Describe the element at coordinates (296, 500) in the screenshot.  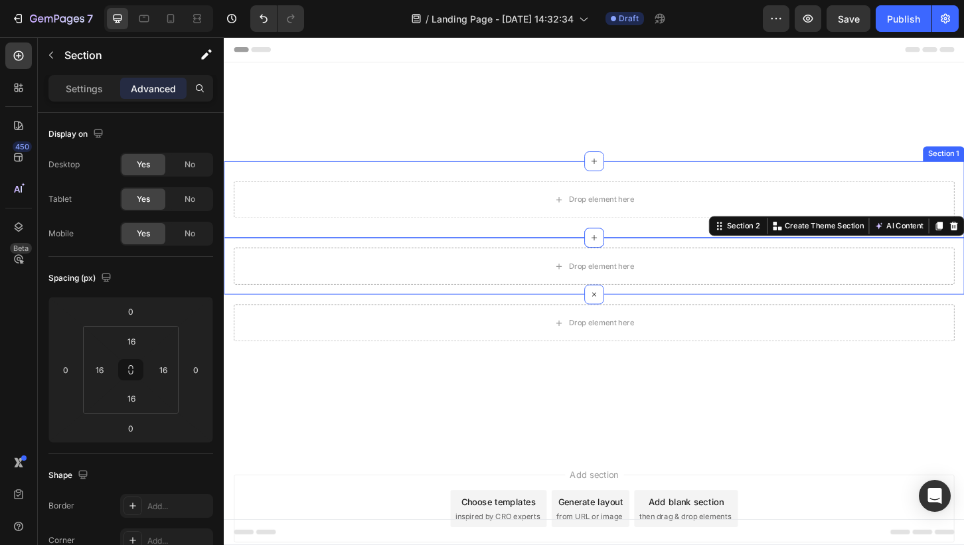
I see `div: Choose templates` at that location.